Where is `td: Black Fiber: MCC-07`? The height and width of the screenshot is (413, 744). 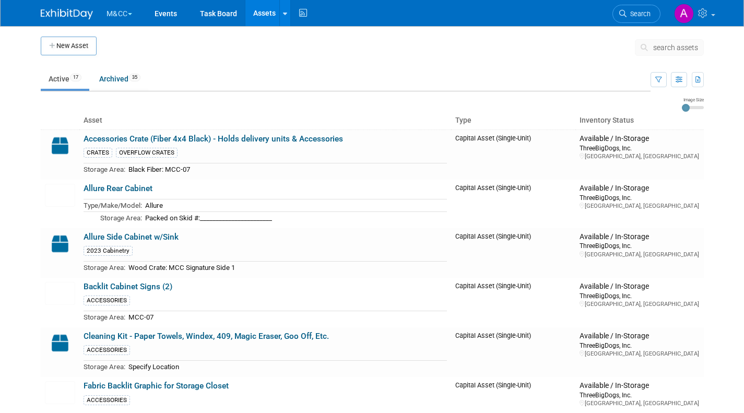 td: Black Fiber: MCC-07 is located at coordinates (286, 169).